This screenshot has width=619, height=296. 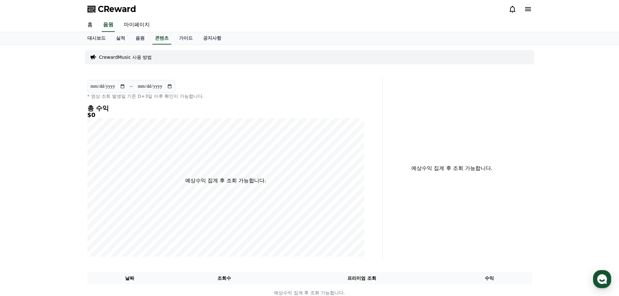 What do you see at coordinates (121, 38) in the screenshot?
I see `a: 실적` at bounding box center [121, 38].